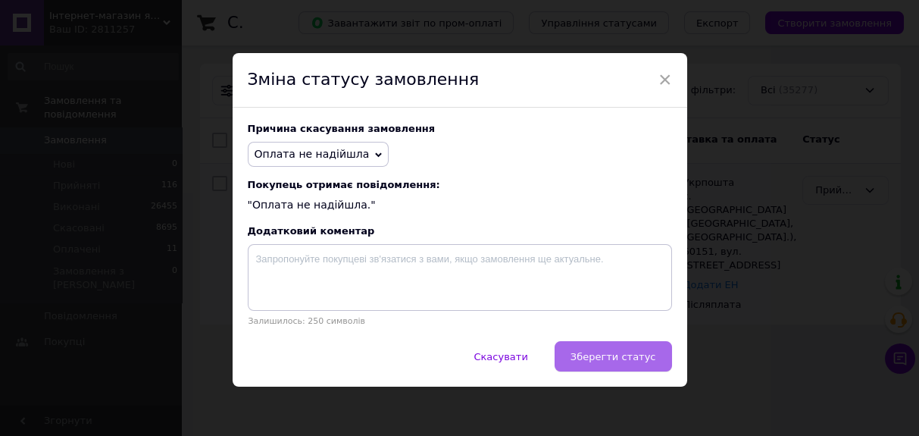 The width and height of the screenshot is (919, 436). I want to click on button: Скасувати, so click(500, 356).